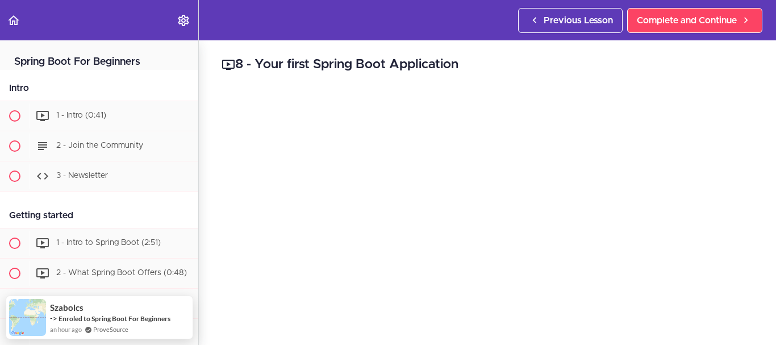 The height and width of the screenshot is (345, 776). Describe the element at coordinates (66, 307) in the screenshot. I see `span: Szabolcs` at that location.